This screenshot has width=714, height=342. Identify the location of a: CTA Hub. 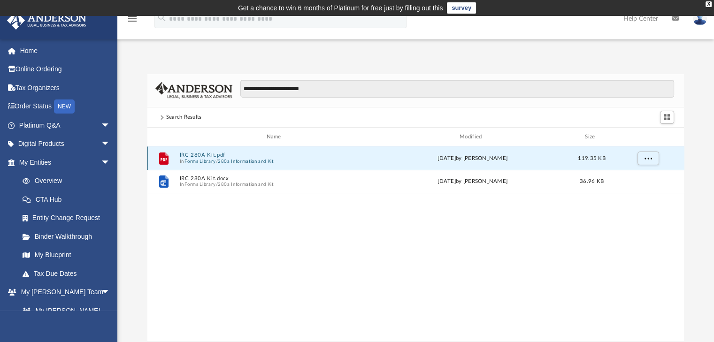
(69, 200).